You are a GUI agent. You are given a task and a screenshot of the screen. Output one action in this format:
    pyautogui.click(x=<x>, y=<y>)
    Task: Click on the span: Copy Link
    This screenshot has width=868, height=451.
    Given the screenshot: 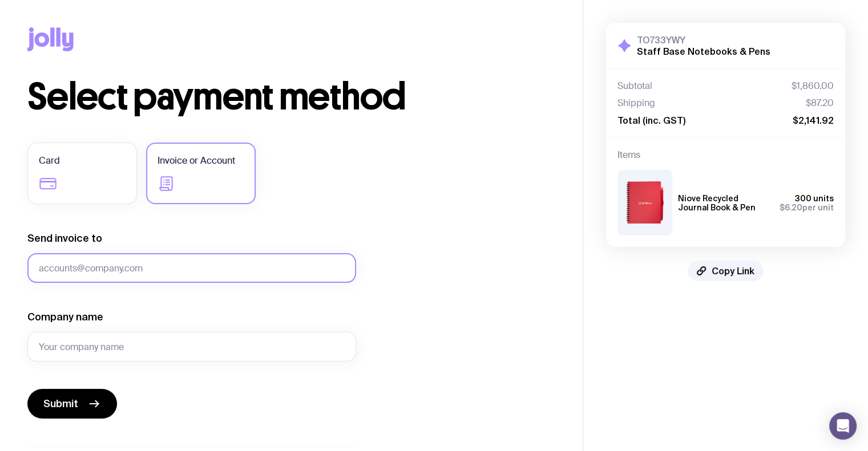 What is the action you would take?
    pyautogui.click(x=733, y=271)
    